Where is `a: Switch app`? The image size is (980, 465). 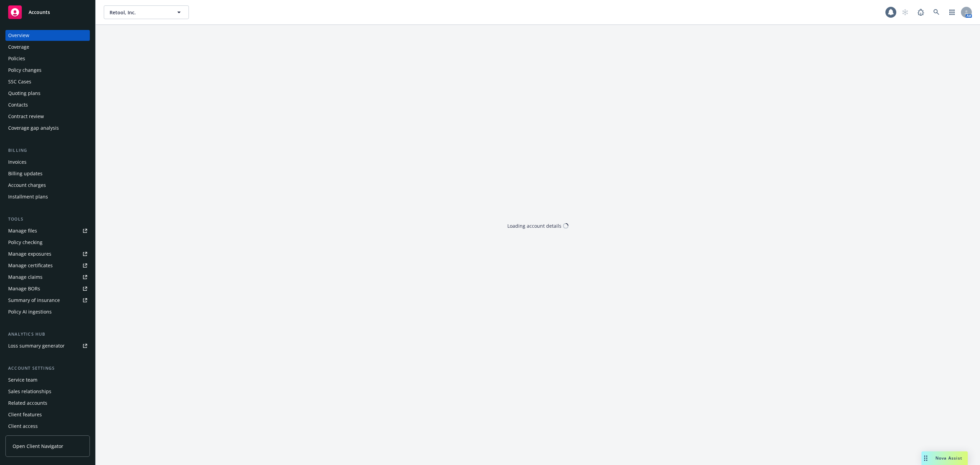 a: Switch app is located at coordinates (952, 12).